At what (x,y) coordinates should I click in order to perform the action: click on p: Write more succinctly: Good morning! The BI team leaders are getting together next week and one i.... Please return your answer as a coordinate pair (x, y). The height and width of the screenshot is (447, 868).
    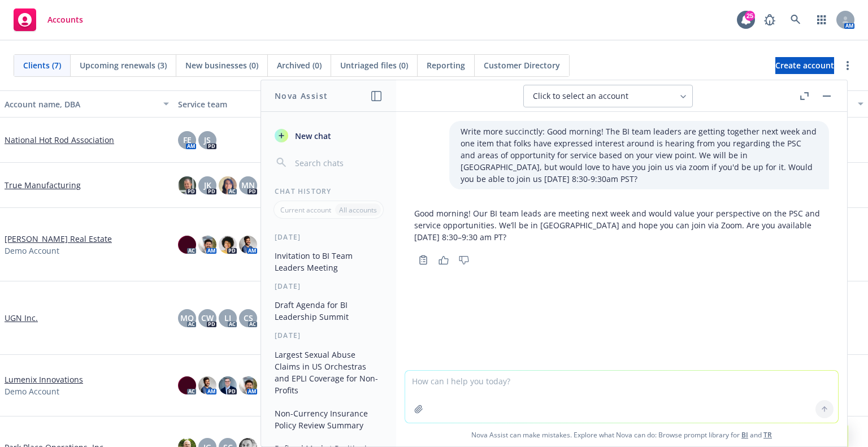
    Looking at the image, I should click on (639, 155).